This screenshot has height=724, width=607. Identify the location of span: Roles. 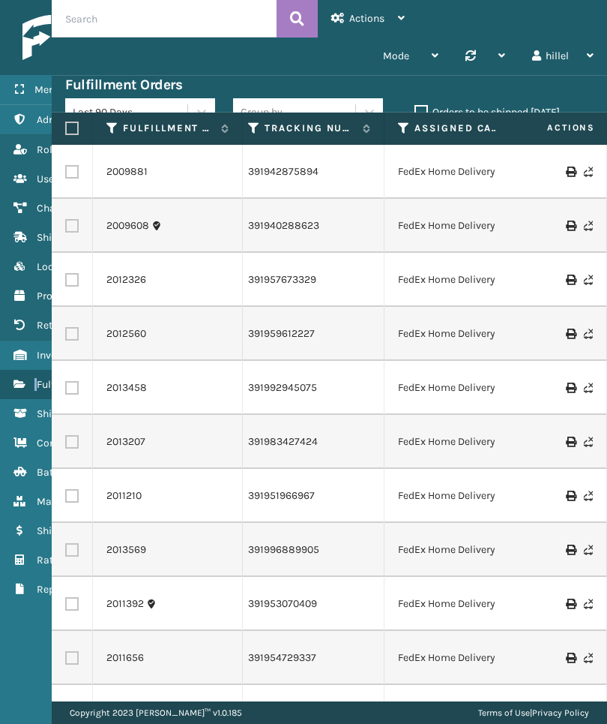
(49, 149).